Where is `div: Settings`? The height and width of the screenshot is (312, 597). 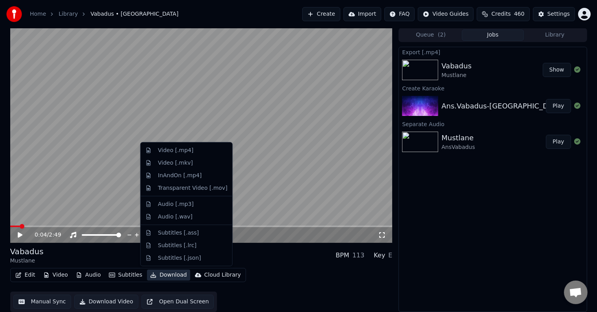 div: Settings is located at coordinates (559, 14).